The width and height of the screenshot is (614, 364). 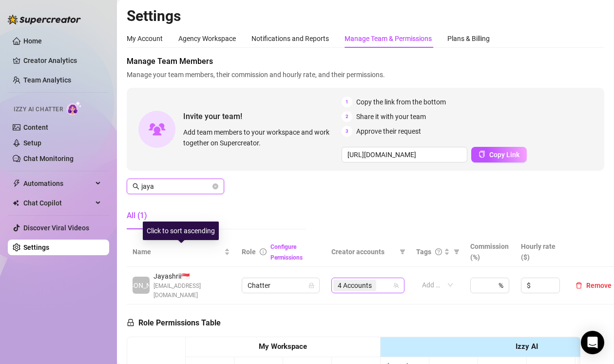 What do you see at coordinates (48, 159) in the screenshot?
I see `a: Chat Monitoring` at bounding box center [48, 159].